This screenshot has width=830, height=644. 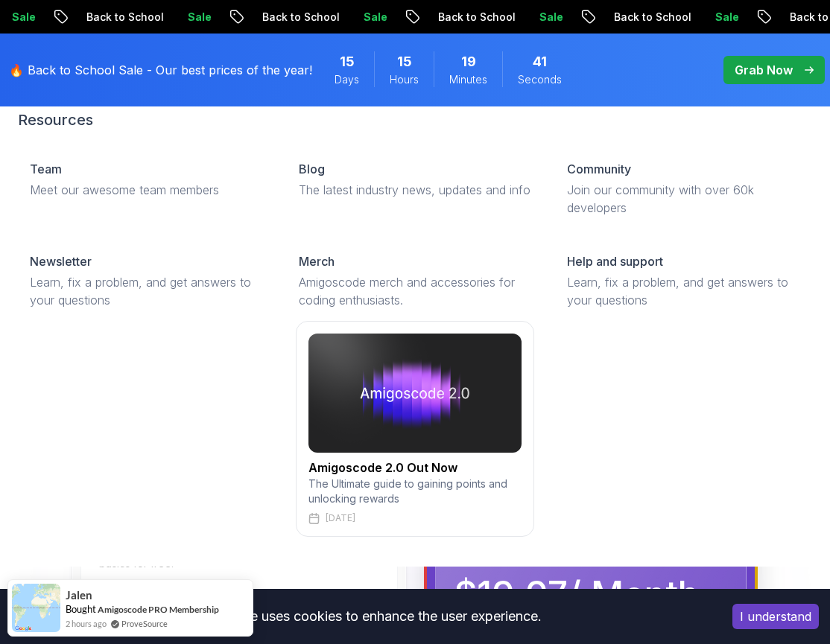 What do you see at coordinates (316, 261) in the screenshot?
I see `p: Merch` at bounding box center [316, 261].